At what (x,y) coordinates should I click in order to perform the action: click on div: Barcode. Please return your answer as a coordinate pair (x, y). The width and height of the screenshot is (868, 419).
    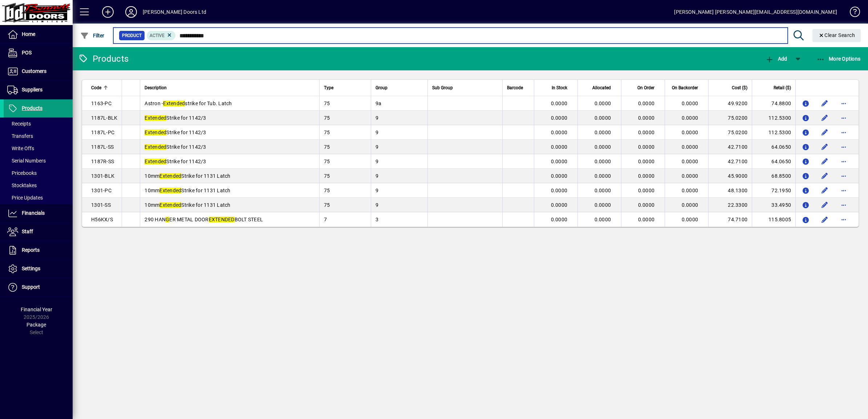
    Looking at the image, I should click on (518, 88).